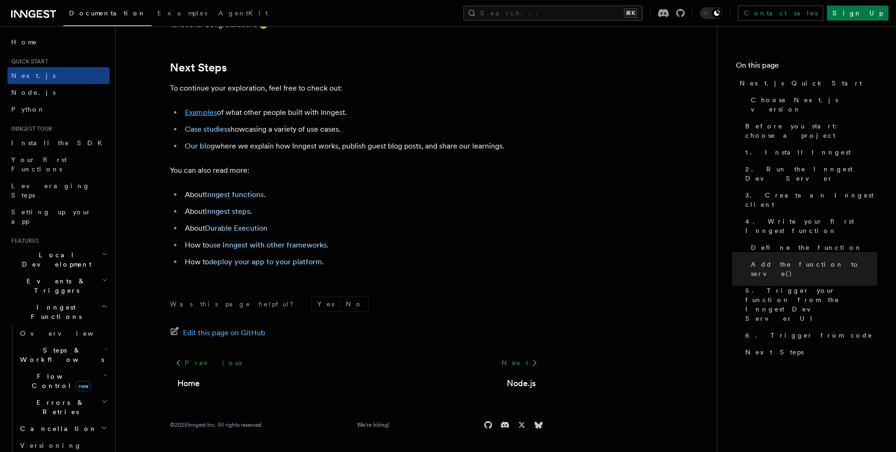  What do you see at coordinates (362, 146) in the screenshot?
I see `li: where we explain how Inngest works, publish guest blog posts, and share our learnings.` at bounding box center [362, 146].